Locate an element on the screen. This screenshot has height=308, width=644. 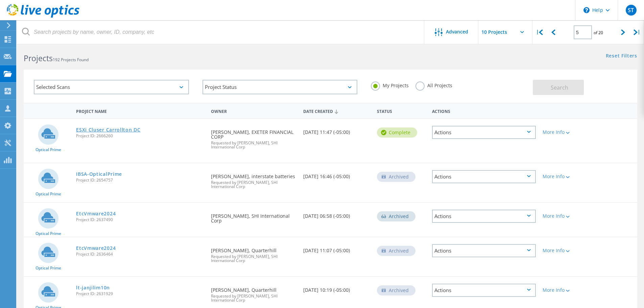
div: Status is located at coordinates (401, 111).